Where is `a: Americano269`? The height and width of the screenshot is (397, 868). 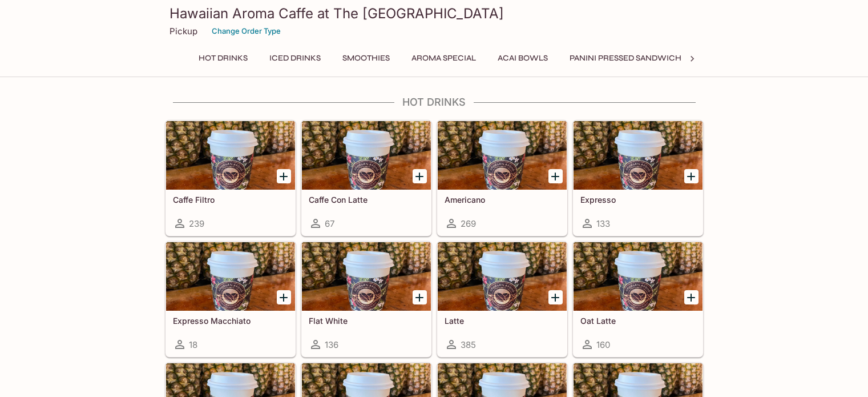
a: Americano269 is located at coordinates (502, 178).